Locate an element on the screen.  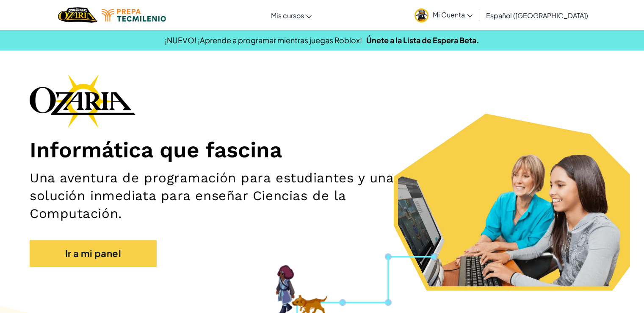
h2: Una aventura de programación para estudiantes y una solución inmediata para enseñar Ciencias de l... is located at coordinates (225, 196).